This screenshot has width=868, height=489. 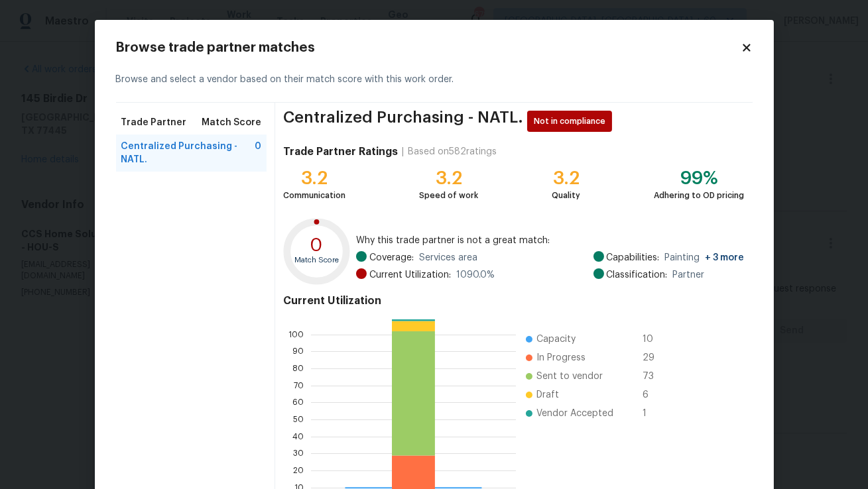 I want to click on span: 0, so click(x=258, y=153).